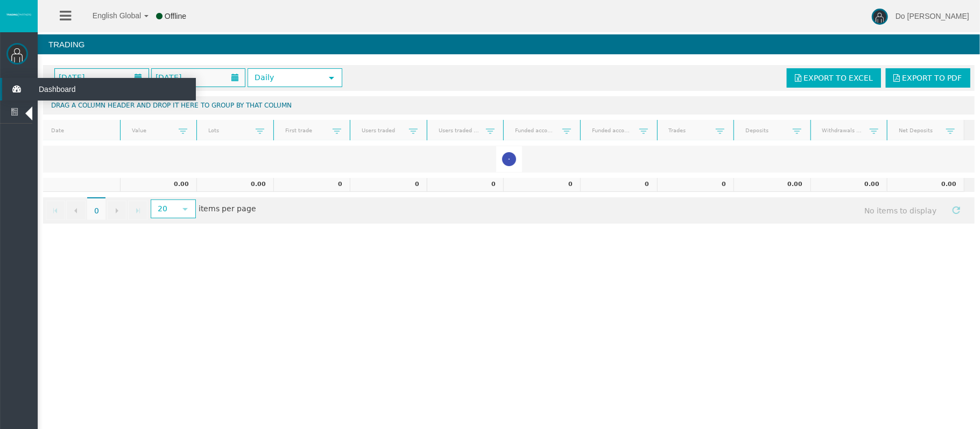 The width and height of the screenshot is (980, 429). What do you see at coordinates (508, 44) in the screenshot?
I see `h4: Trading` at bounding box center [508, 44].